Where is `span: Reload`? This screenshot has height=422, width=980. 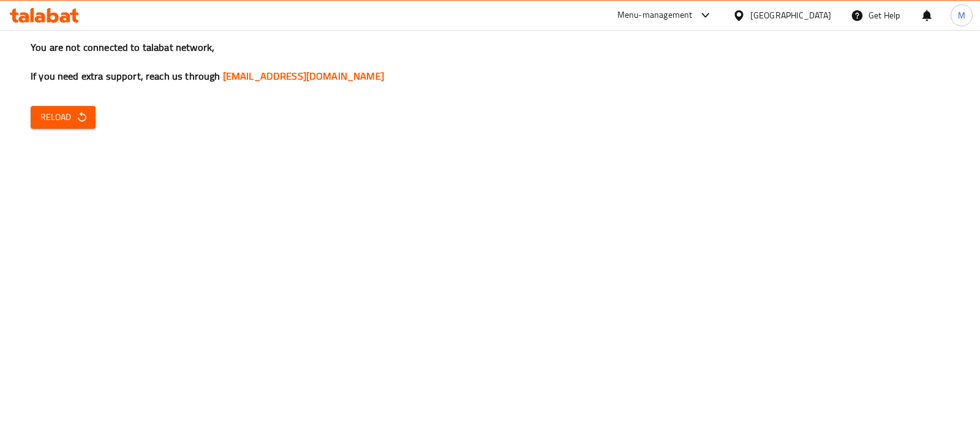 span: Reload is located at coordinates (63, 117).